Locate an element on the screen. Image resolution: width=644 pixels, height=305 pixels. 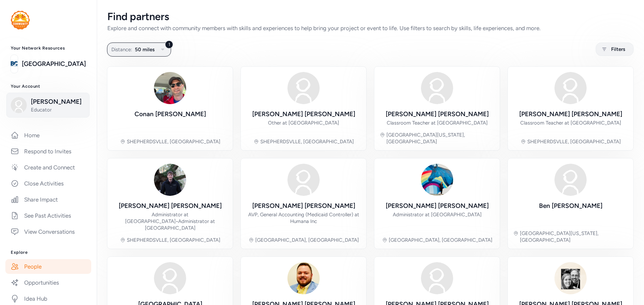
h3: Your Account is located at coordinates (49, 87).